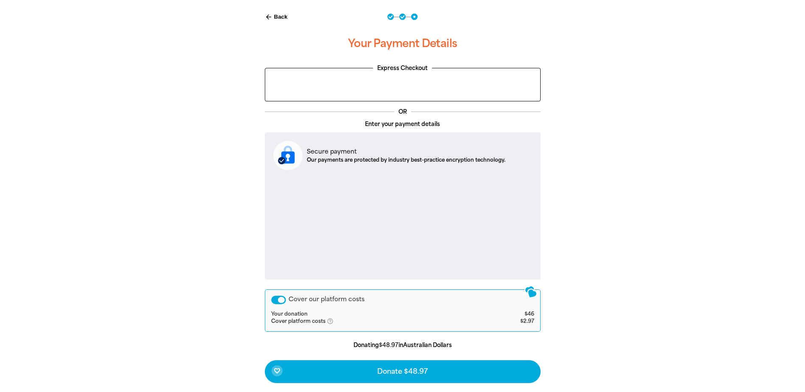 The height and width of the screenshot is (392, 805). What do you see at coordinates (403, 372) in the screenshot?
I see `button: favorite_borderDonate $48.97` at bounding box center [403, 372].